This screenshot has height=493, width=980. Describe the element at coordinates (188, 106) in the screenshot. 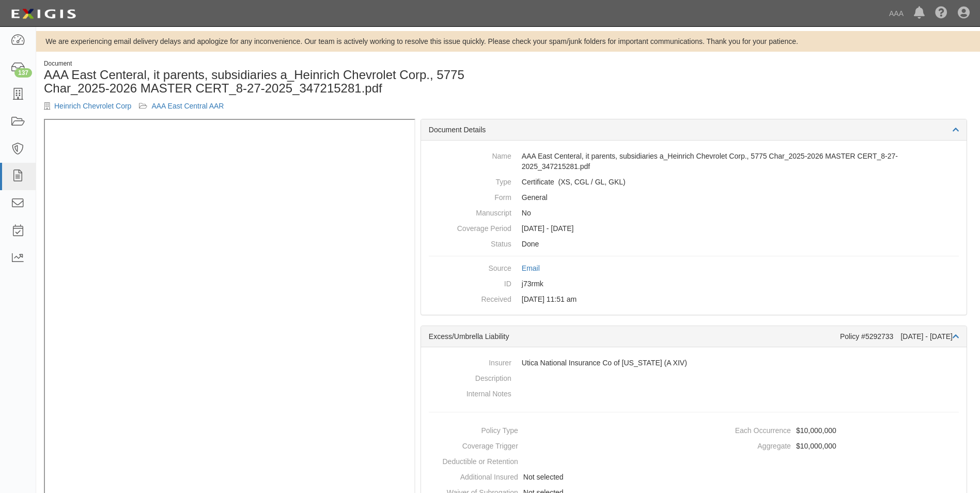

I see `a: AAA East Central AAR` at that location.